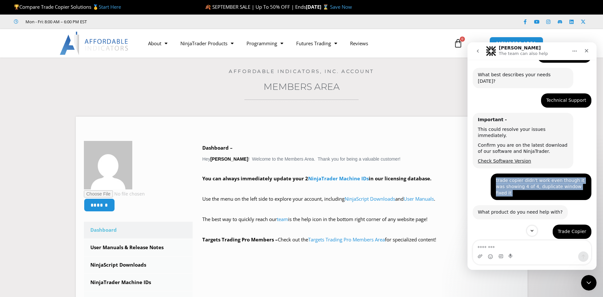 The image size is (603, 297). I want to click on a: Targets Trading Pro Members Area, so click(347, 239).